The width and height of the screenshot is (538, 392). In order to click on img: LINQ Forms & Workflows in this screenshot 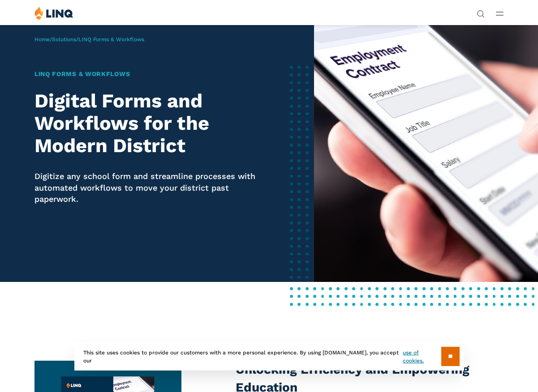, I will do `click(426, 153)`.